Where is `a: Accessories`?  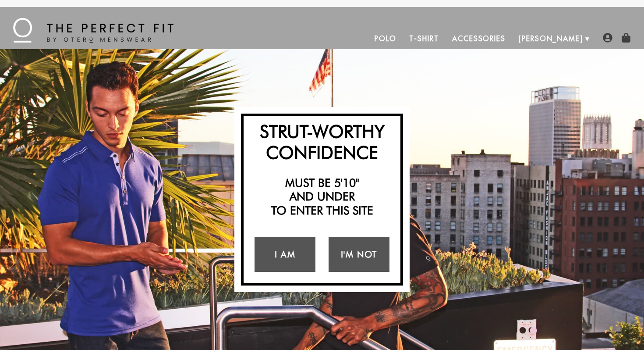 a: Accessories is located at coordinates (479, 39).